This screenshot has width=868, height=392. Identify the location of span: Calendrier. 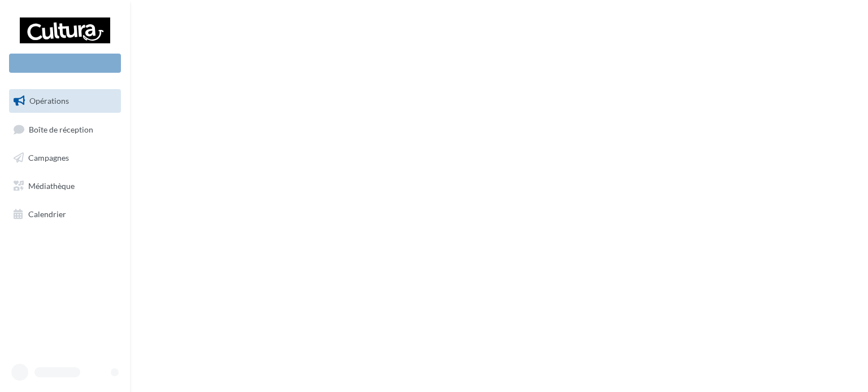
(47, 213).